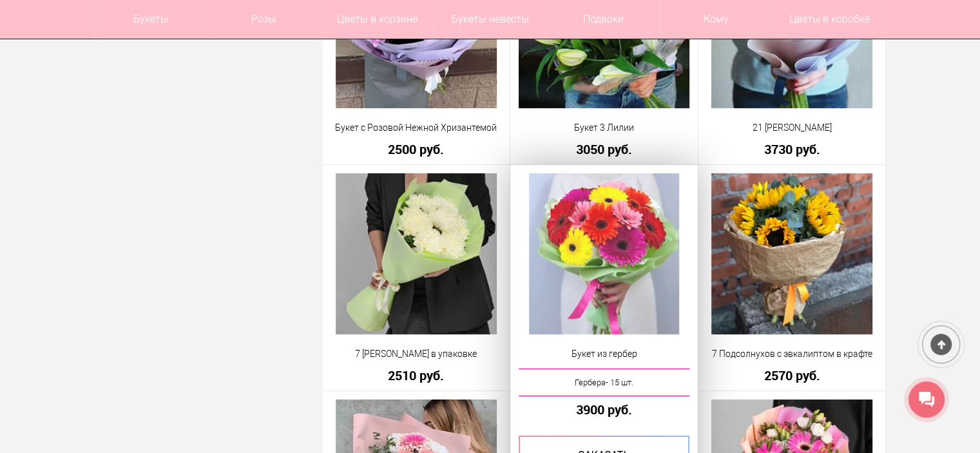 Image resolution: width=980 pixels, height=453 pixels. What do you see at coordinates (792, 254) in the screenshot?
I see `img: 7 Подсолнухов с эвкалиптом в крафте` at bounding box center [792, 254].